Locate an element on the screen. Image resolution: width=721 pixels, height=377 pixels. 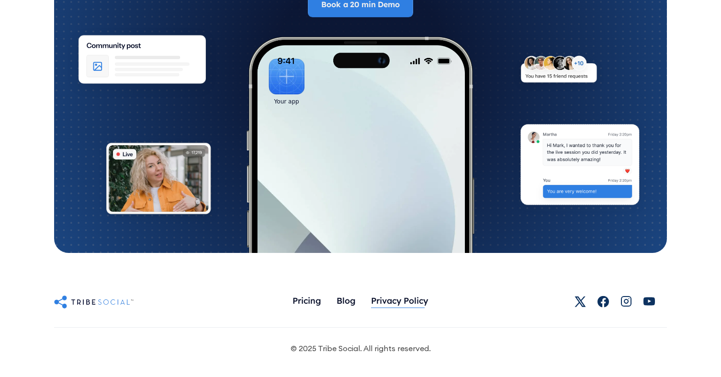
div: Privacy Policy is located at coordinates (399, 300).